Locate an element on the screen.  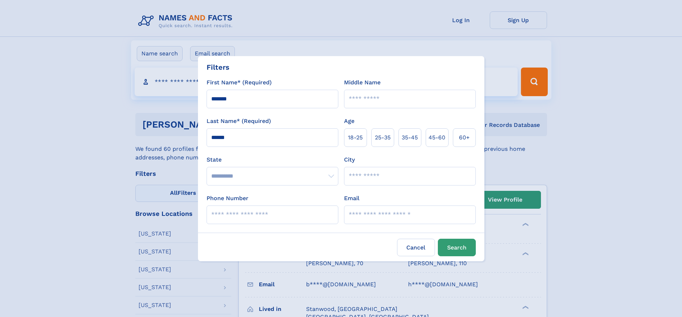
label: Cancel is located at coordinates (416, 248).